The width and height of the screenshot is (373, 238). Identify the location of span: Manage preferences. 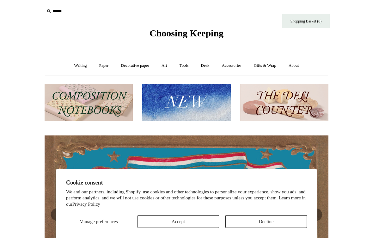
(98, 221).